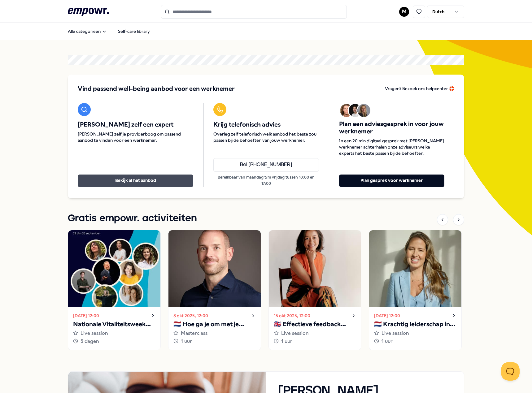  What do you see at coordinates (132, 218) in the screenshot?
I see `h1: Gratis empowr. activiteiten` at bounding box center [132, 218].